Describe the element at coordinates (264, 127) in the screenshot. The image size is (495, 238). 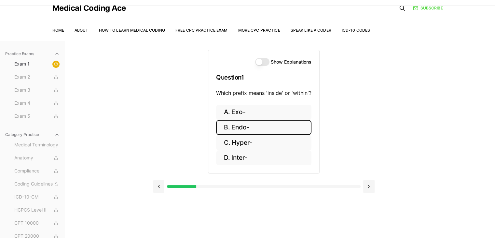
I see `button: B. Endo-` at that location.